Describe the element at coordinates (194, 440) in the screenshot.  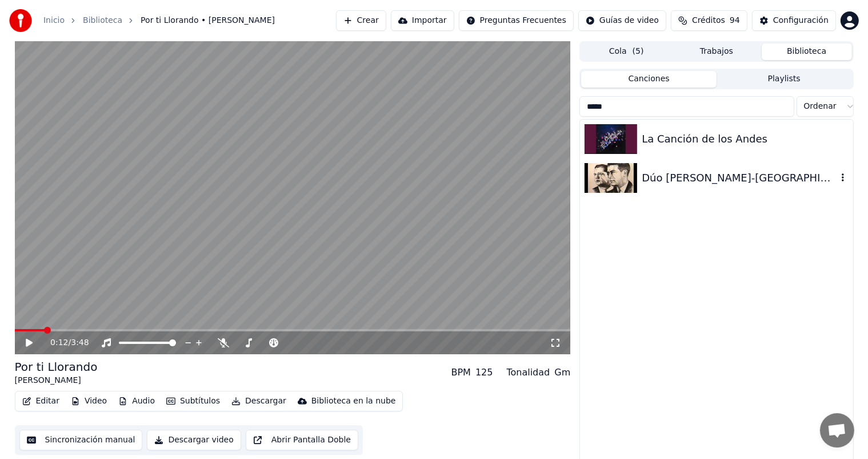
I see `button: Descargar video` at that location.